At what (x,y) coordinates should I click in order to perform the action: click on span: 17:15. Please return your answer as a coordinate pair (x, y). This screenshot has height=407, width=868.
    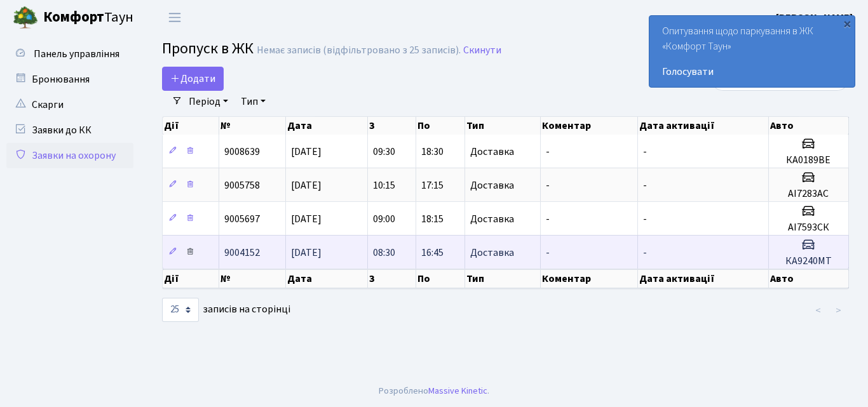
    Looking at the image, I should click on (432, 186).